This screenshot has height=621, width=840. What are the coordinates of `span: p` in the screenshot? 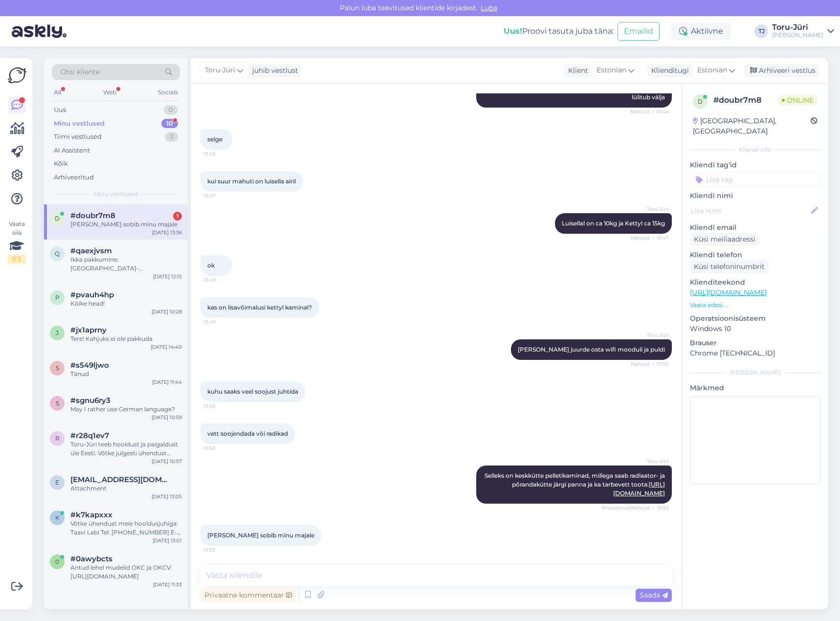 It's located at (57, 297).